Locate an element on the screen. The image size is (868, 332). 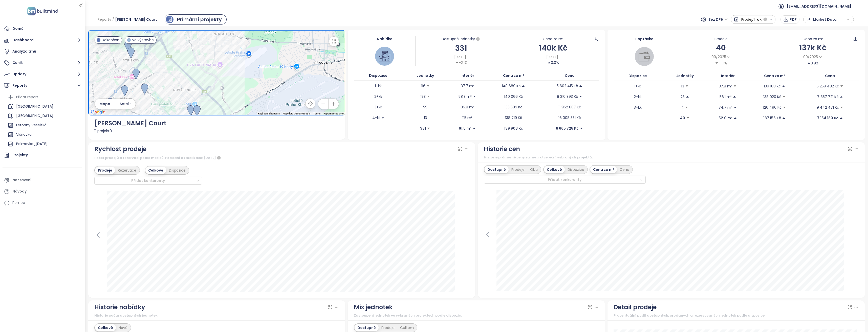
div: 0.9% is located at coordinates (813, 63).